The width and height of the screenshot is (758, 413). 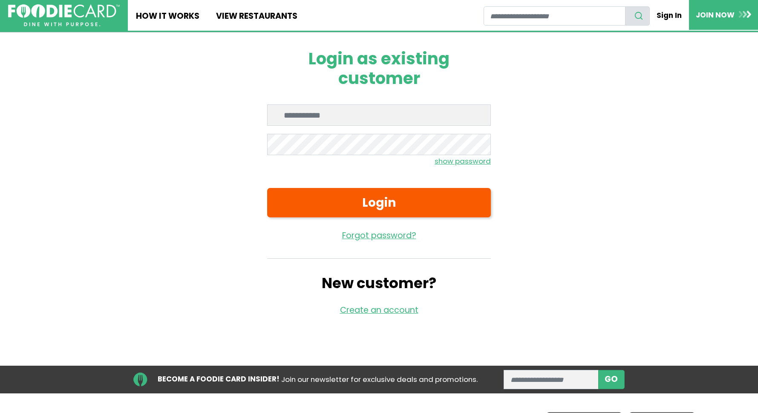 I want to click on a: Forgot password?, so click(x=379, y=235).